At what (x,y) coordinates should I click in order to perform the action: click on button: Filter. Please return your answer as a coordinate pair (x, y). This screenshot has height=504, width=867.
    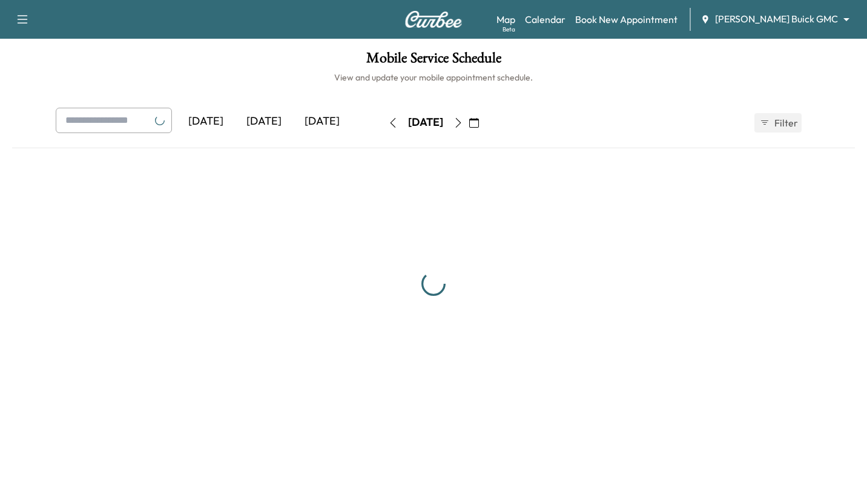
    Looking at the image, I should click on (778, 123).